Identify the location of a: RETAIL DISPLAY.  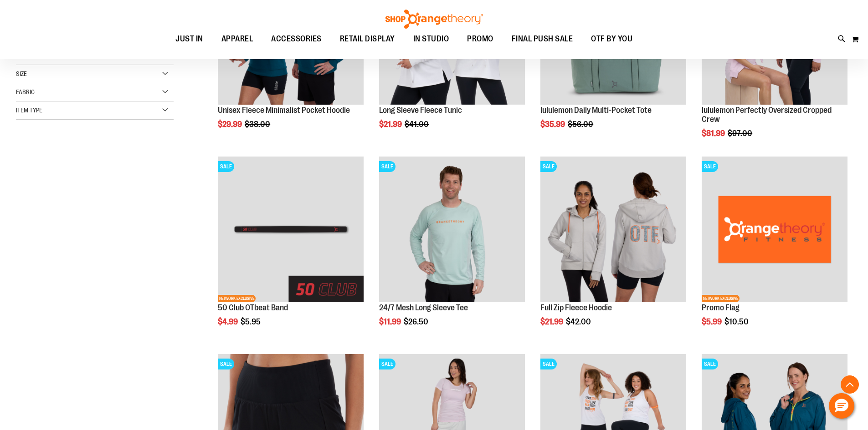
(367, 39).